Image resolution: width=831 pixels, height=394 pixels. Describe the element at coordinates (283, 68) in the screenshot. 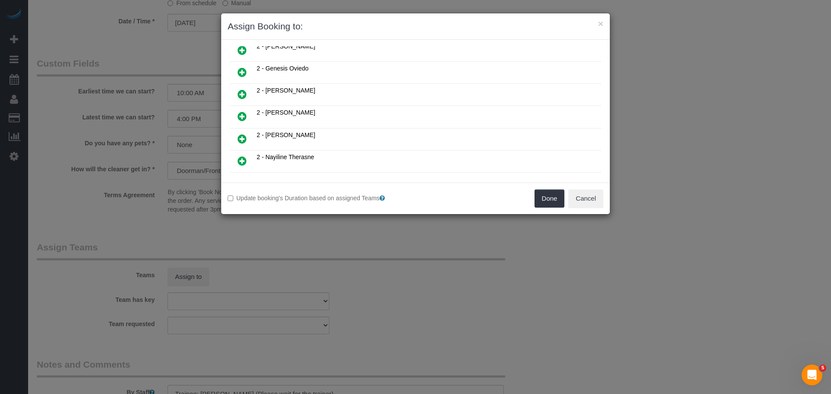

I see `span: 2 - Genesis Oviedo` at that location.